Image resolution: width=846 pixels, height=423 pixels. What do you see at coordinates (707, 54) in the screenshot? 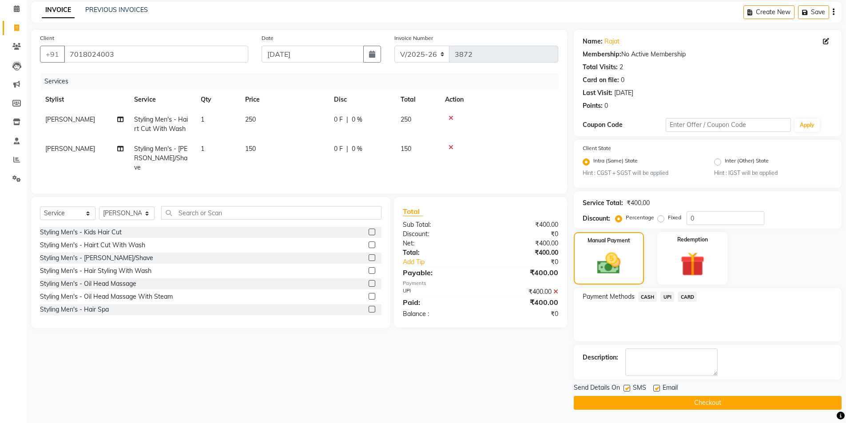
I see `div: No Active Membership` at bounding box center [707, 54].